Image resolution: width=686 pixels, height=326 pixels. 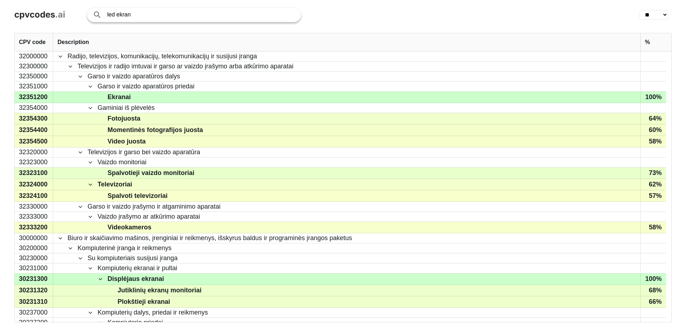 I want to click on div: 32320000, so click(x=34, y=152).